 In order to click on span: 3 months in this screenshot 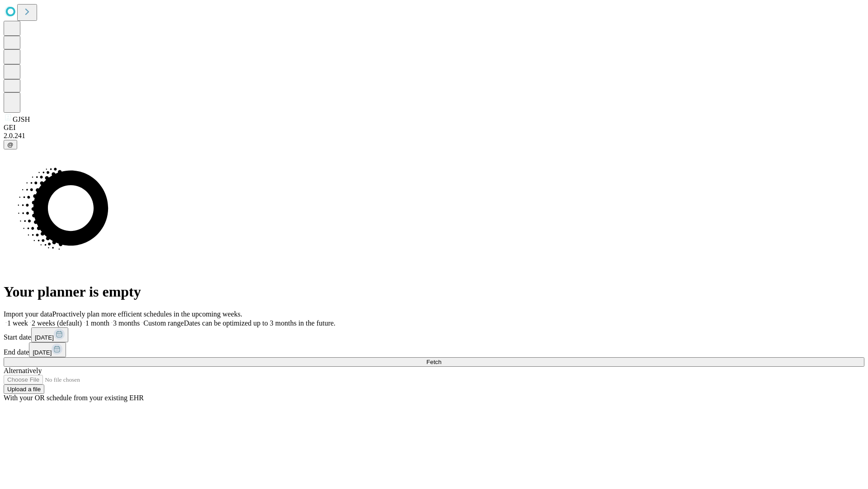, I will do `click(126, 322)`.